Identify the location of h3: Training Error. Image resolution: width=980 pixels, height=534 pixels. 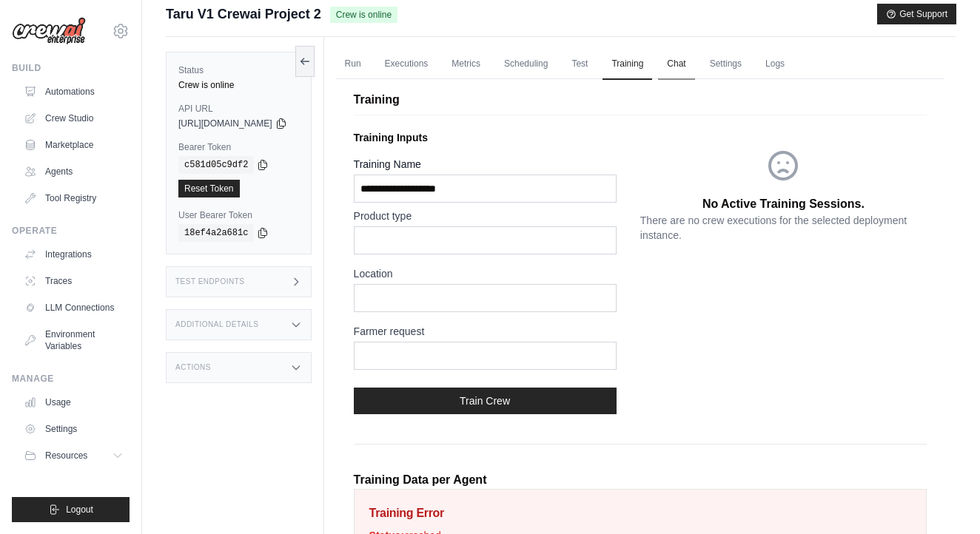
(640, 513).